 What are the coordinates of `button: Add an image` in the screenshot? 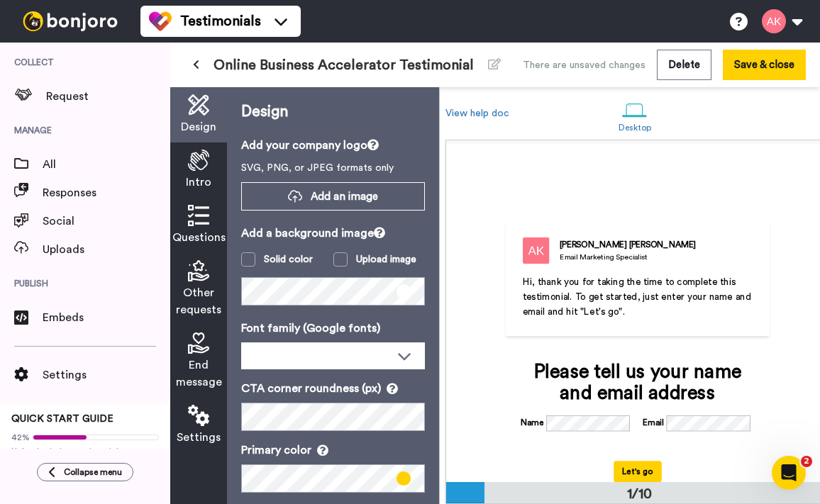 It's located at (332, 196).